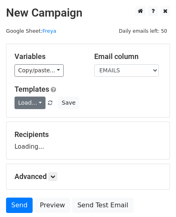 The image size is (176, 217). What do you see at coordinates (49, 31) in the screenshot?
I see `a: Freya` at bounding box center [49, 31].